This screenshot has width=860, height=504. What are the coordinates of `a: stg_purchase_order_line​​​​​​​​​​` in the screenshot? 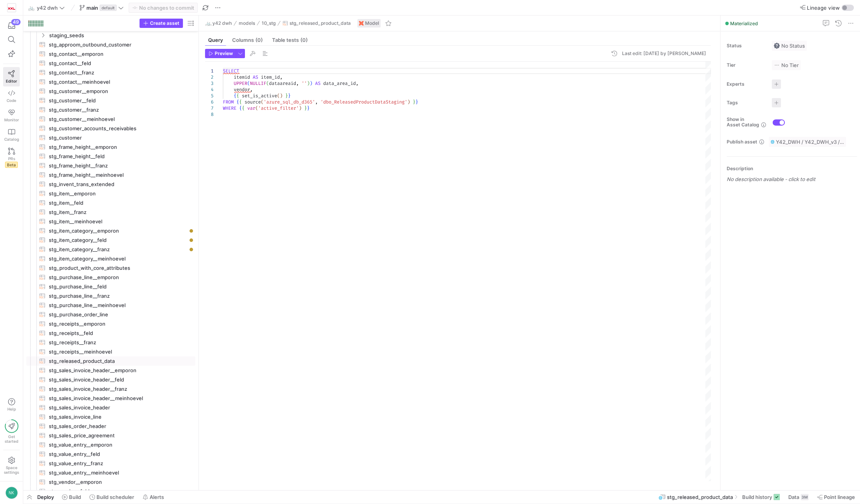 It's located at (111, 314).